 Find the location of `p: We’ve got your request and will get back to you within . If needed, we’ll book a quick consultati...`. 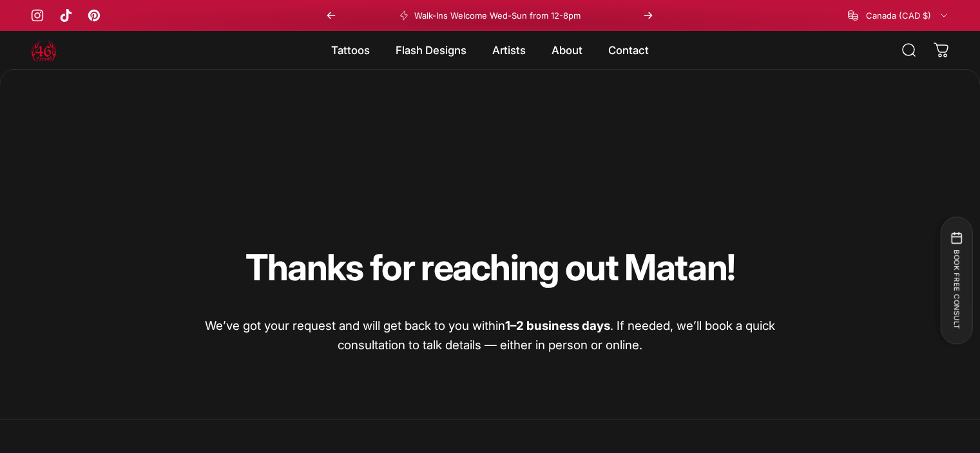

p: We’ve got your request and will get back to you within . If needed, we’ll book a quick consultati... is located at coordinates (490, 336).